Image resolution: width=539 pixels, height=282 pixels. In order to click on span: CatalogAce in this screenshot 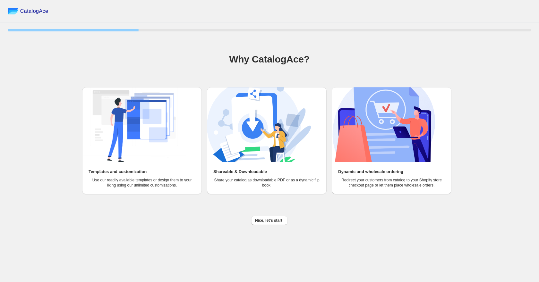, I will do `click(34, 11)`.